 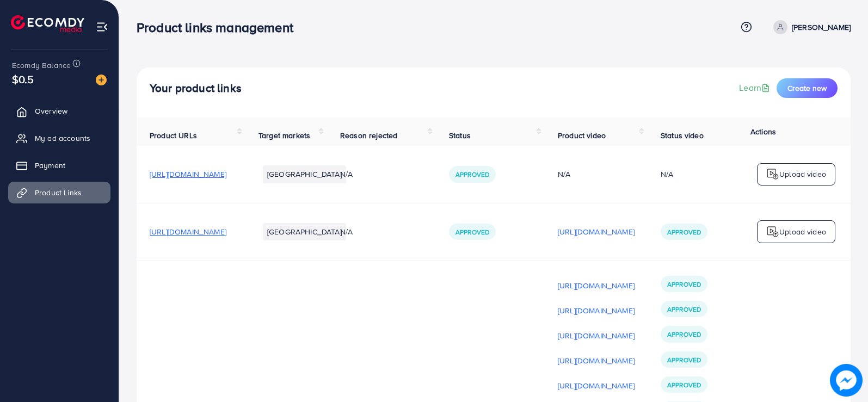 What do you see at coordinates (195, 88) in the screenshot?
I see `h4: Your product links` at bounding box center [195, 88].